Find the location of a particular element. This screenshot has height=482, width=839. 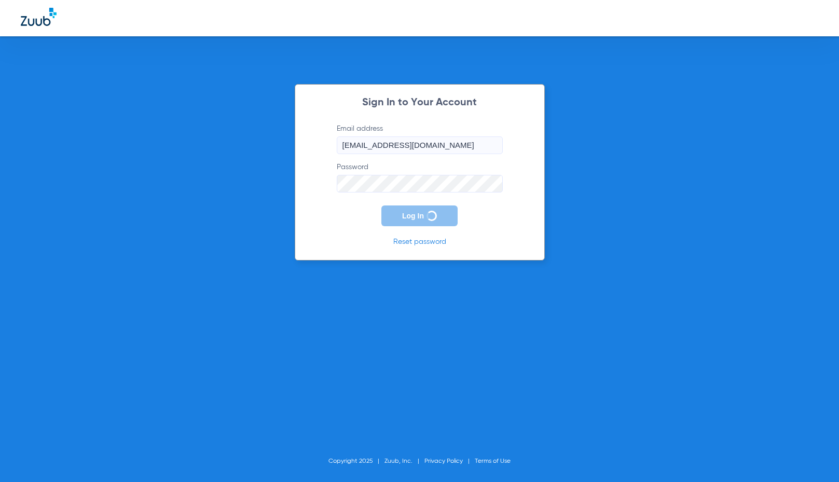

button: Log In is located at coordinates (419, 216).